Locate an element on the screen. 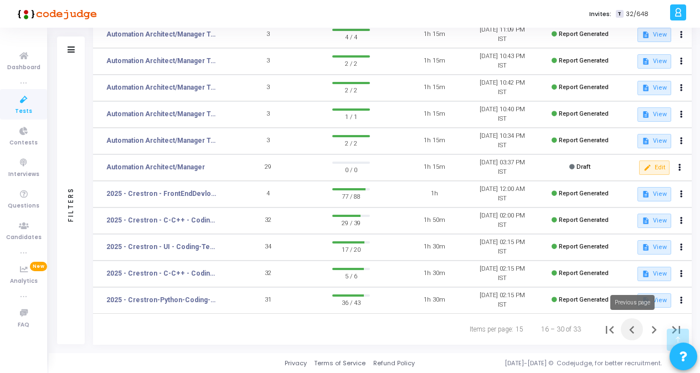 The width and height of the screenshot is (700, 373). span: 4 / 4 is located at coordinates (351, 37).